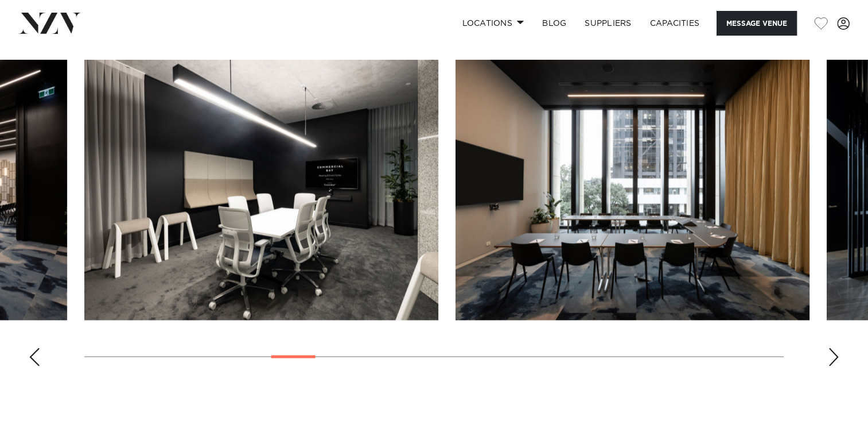 The height and width of the screenshot is (424, 868). I want to click on button: Message Venue, so click(756, 23).